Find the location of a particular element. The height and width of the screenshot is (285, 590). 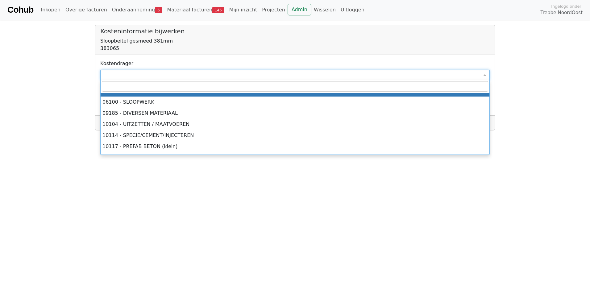

div: Sloopbeitel gesmeed 381mm is located at coordinates (295, 41).